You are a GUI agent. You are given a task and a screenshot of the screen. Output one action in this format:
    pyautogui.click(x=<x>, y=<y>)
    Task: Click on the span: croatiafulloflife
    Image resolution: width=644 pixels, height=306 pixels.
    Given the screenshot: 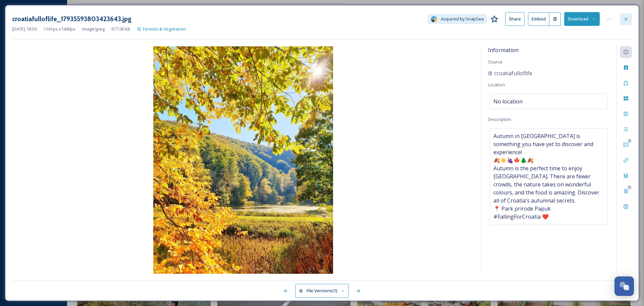 What is the action you would take?
    pyautogui.click(x=513, y=73)
    